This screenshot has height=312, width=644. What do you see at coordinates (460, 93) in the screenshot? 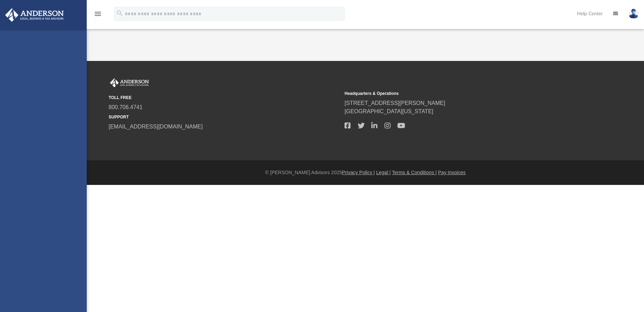
I see `small: Headquarters & Operations` at bounding box center [460, 93].